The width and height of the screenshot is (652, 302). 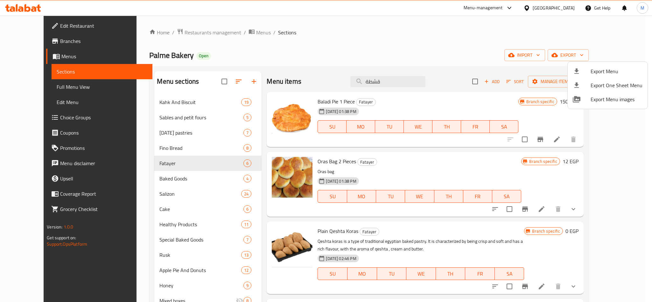 What do you see at coordinates (616, 71) in the screenshot?
I see `span: Export Menu` at bounding box center [616, 71].